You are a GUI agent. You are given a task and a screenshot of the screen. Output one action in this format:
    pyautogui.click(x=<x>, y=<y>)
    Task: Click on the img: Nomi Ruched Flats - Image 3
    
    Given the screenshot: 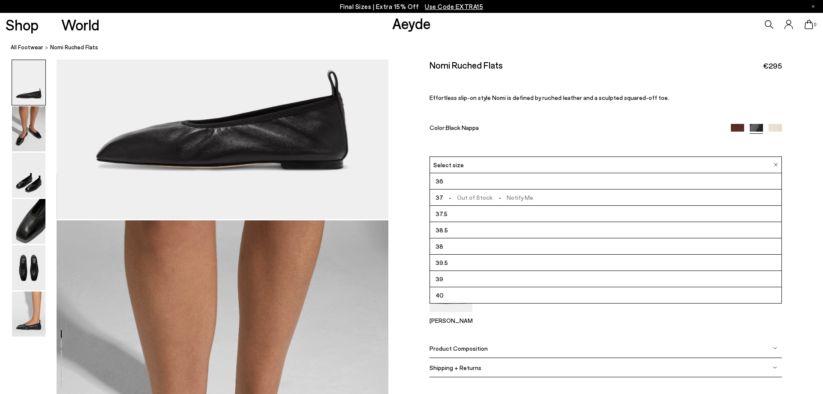 What is the action you would take?
    pyautogui.click(x=29, y=175)
    